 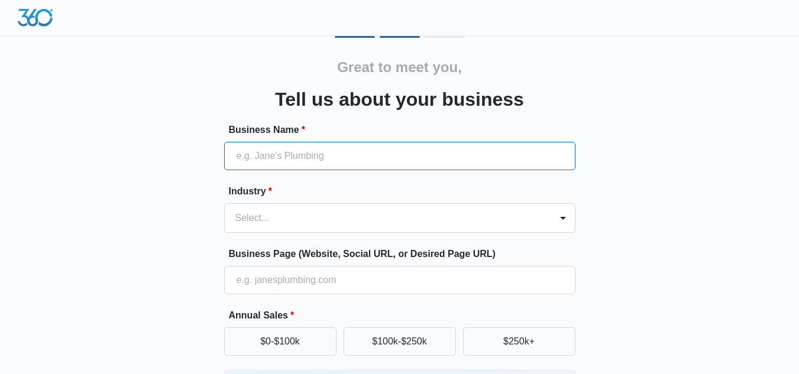 I want to click on label: Industry, so click(x=404, y=192).